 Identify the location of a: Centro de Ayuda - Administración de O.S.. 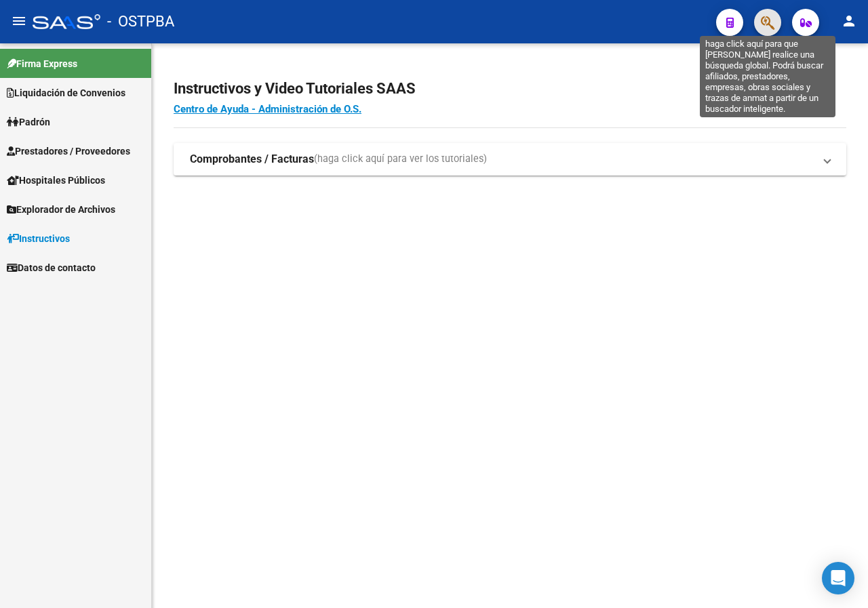
(267, 109).